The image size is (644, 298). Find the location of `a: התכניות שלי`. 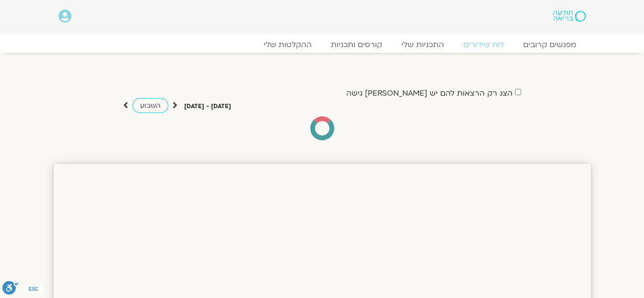

a: התכניות שלי is located at coordinates (422, 45).